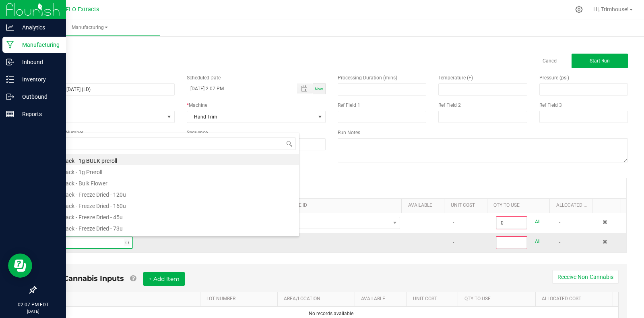  Describe the element at coordinates (164, 279) in the screenshot. I see `button: + Add Item` at that location.